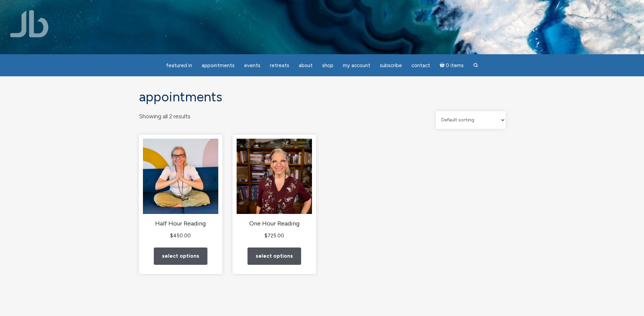 The image size is (644, 316). I want to click on h2: One Hour Reading, so click(274, 224).